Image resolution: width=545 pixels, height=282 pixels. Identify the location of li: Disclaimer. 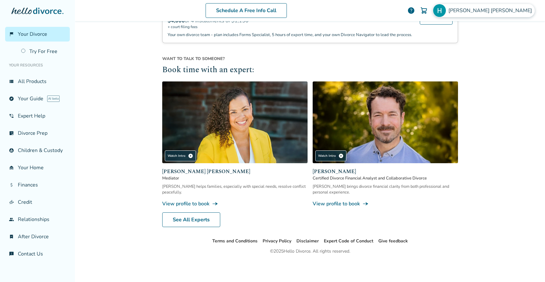
(308, 241).